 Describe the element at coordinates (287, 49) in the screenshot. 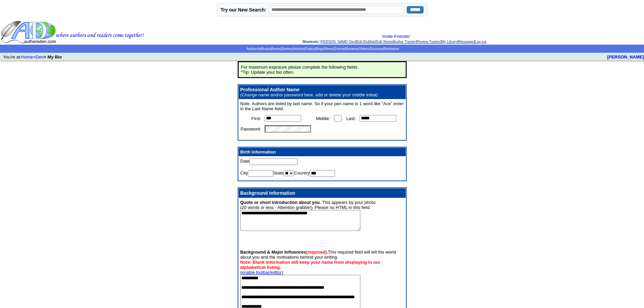

I see `a: Stories` at that location.